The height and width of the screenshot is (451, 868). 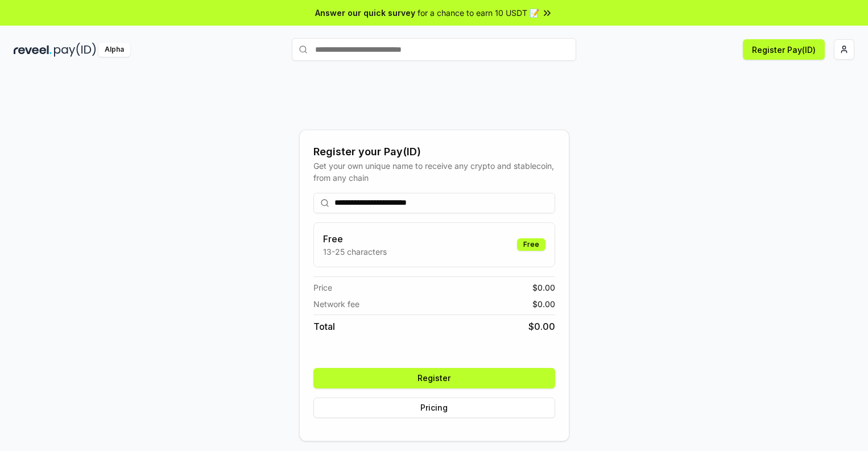 I want to click on button: Register, so click(x=434, y=378).